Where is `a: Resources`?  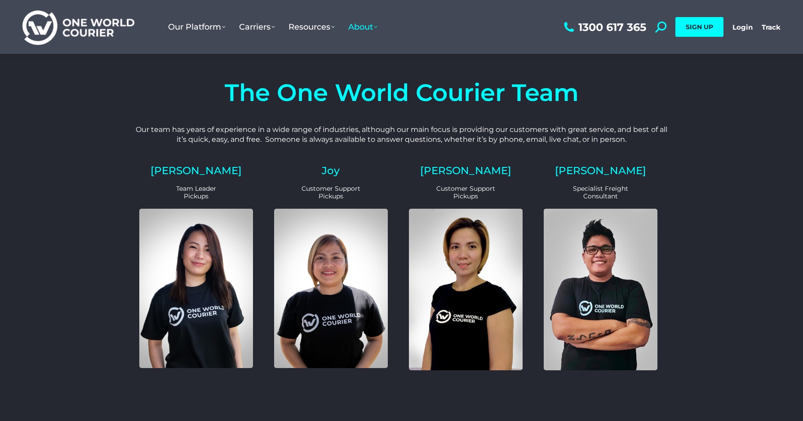 a: Resources is located at coordinates (311, 27).